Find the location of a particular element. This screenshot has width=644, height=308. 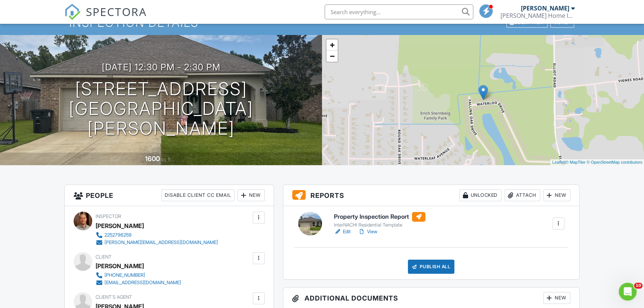

div: InterNACHI Residential Template is located at coordinates (380, 226).